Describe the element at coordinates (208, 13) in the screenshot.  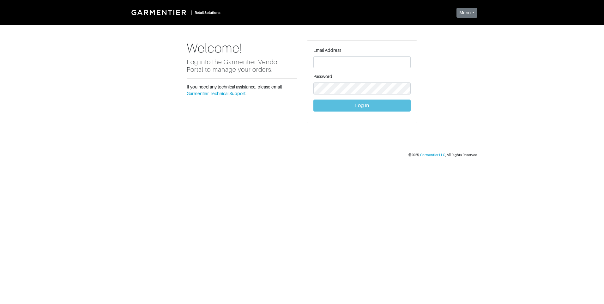
I see `small: Retail Solutions` at that location.